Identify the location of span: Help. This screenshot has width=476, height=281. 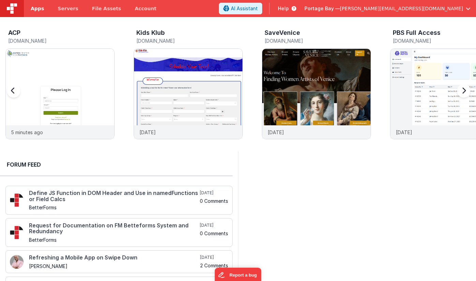
(283, 9).